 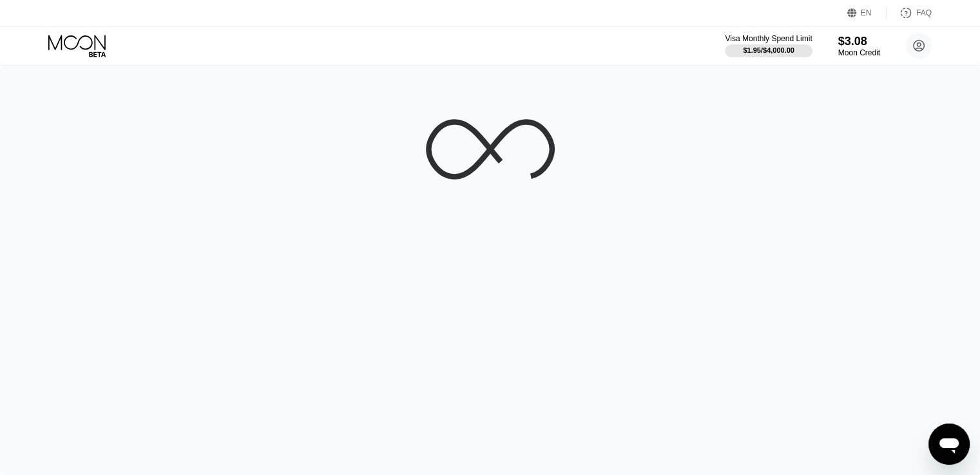 What do you see at coordinates (858, 53) in the screenshot?
I see `div: Moon Credit` at bounding box center [858, 53].